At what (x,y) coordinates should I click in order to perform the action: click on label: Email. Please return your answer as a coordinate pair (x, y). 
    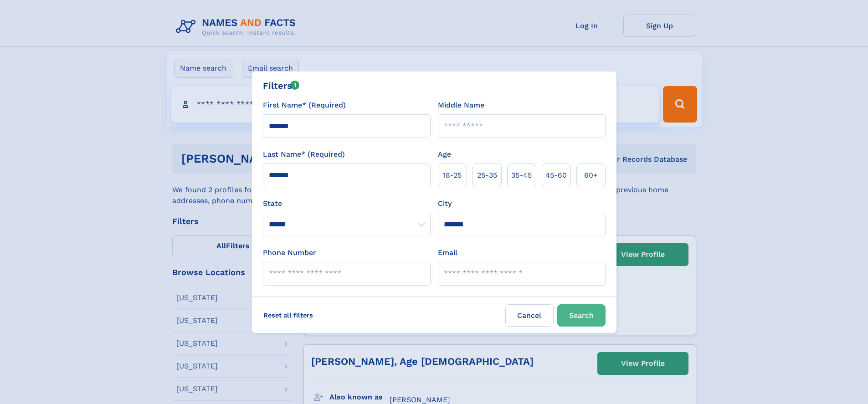
    Looking at the image, I should click on (448, 253).